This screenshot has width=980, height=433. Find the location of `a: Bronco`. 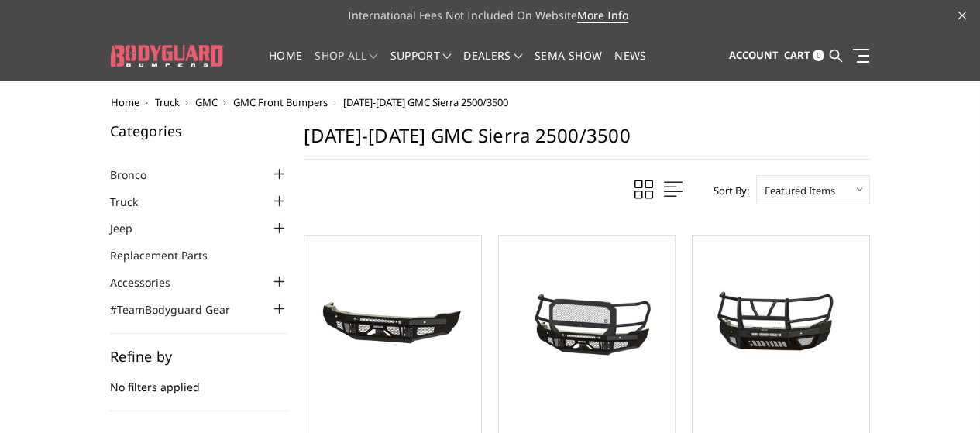

a: Bronco is located at coordinates (138, 174).